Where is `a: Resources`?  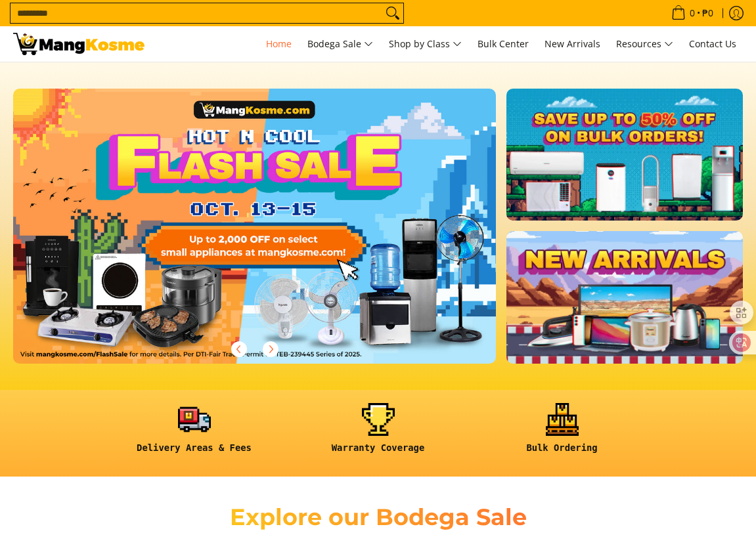
a: Resources is located at coordinates (645, 44).